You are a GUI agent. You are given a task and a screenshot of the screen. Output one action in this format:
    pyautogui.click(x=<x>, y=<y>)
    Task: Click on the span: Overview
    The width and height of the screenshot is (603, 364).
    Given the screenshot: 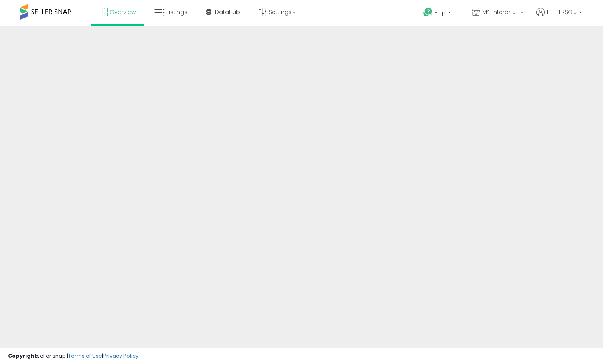 What is the action you would take?
    pyautogui.click(x=122, y=12)
    